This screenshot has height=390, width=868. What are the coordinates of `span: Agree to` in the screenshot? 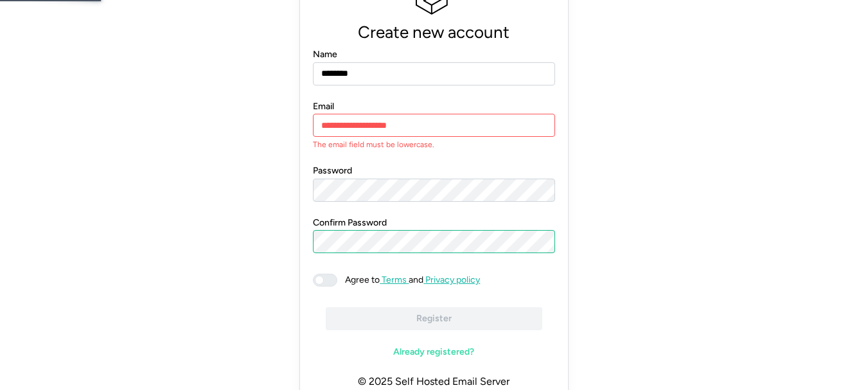 It's located at (362, 279).